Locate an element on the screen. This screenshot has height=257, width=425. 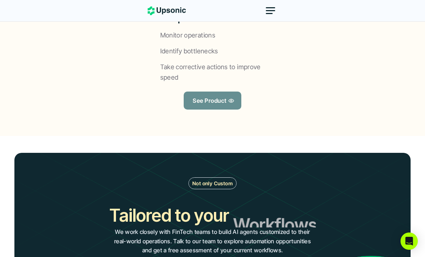
p: Monitor operations is located at coordinates (212, 35).